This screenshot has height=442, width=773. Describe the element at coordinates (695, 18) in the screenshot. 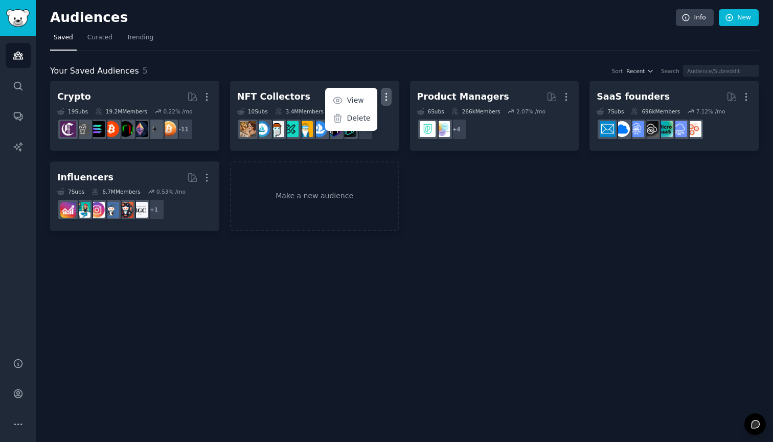

I see `a: Info` at that location.